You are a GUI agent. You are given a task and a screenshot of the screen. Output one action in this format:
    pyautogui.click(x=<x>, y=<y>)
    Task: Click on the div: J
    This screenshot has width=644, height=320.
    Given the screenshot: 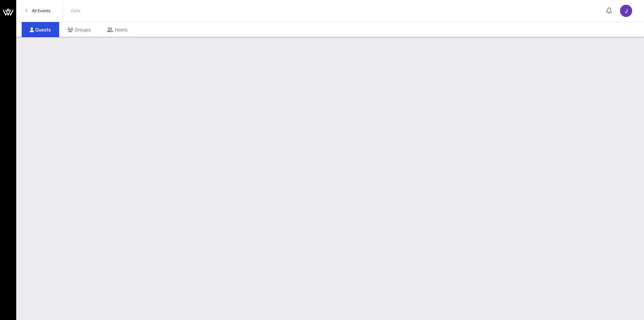 What is the action you would take?
    pyautogui.click(x=626, y=11)
    